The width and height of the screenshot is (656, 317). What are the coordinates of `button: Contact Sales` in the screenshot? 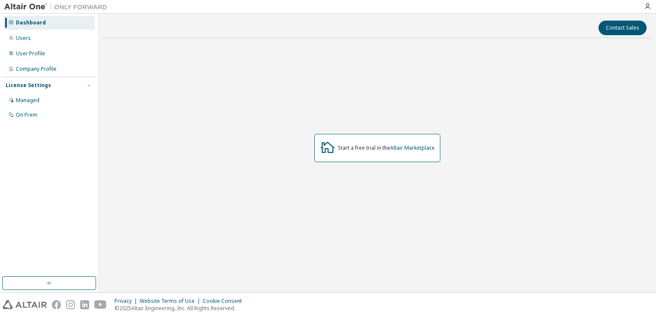 It's located at (623, 28).